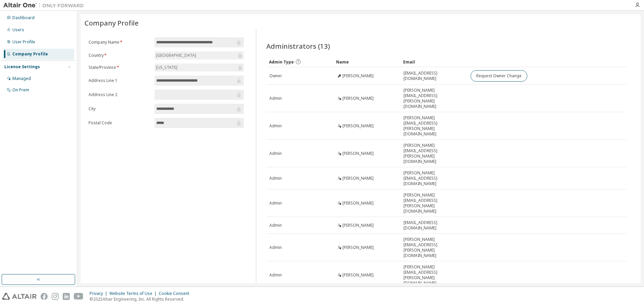 The height and width of the screenshot is (306, 644). I want to click on div: Users, so click(18, 30).